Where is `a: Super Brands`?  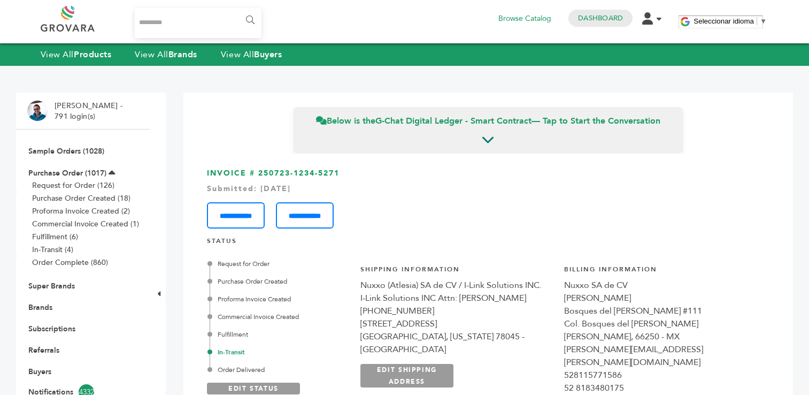
a: Super Brands is located at coordinates (51, 286).